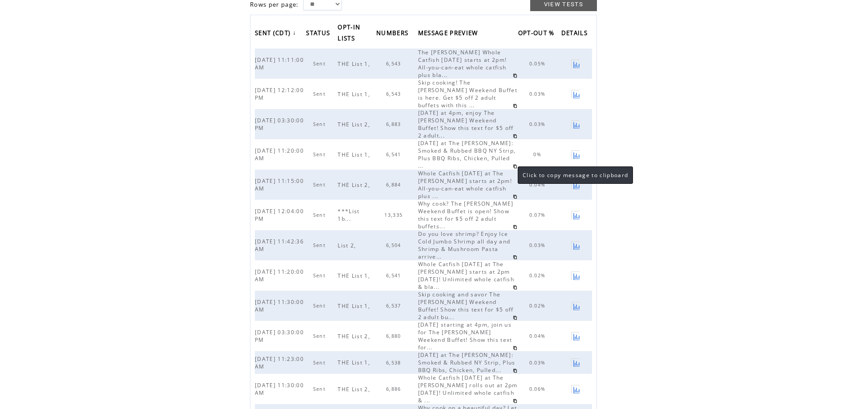 This screenshot has height=409, width=854. I want to click on a: STATUS, so click(320, 33).